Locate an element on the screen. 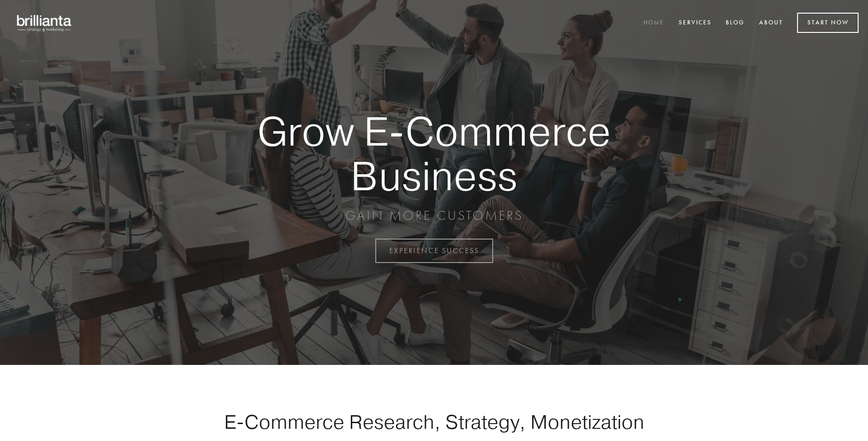 Image resolution: width=868 pixels, height=441 pixels. a: Services is located at coordinates (695, 23).